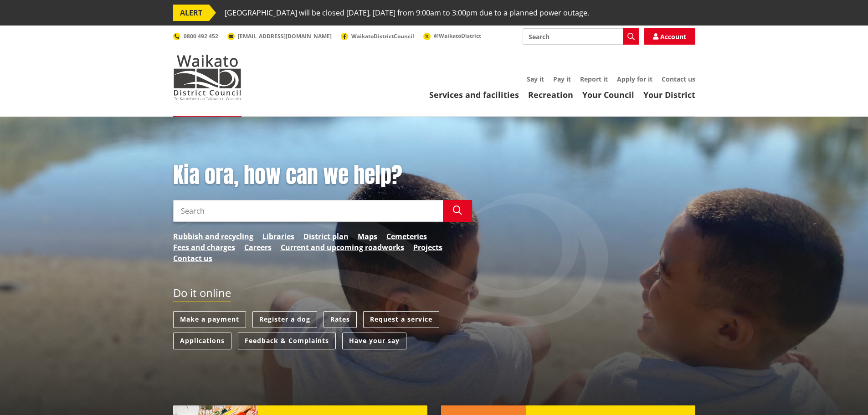 This screenshot has width=868, height=415. I want to click on h1: Kia ora, how can we help?, so click(322, 175).